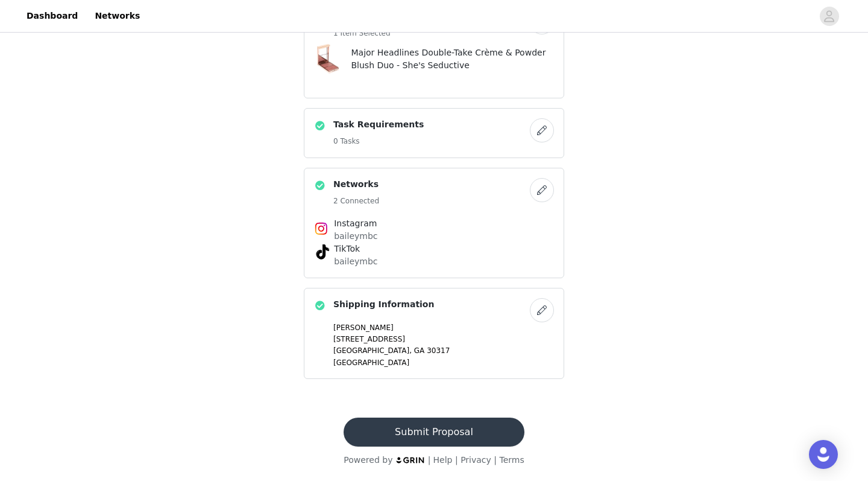 The height and width of the screenshot is (481, 868). I want to click on div: Networks, so click(434, 222).